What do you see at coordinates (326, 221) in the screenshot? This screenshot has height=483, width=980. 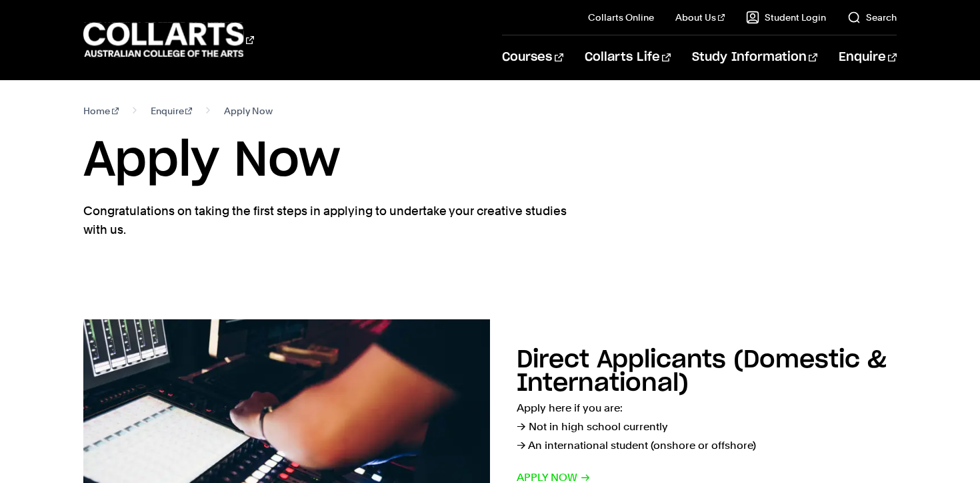 I see `p: Congratulations on taking the first steps in applying to undertake your creative studies with us.` at bounding box center [326, 221].